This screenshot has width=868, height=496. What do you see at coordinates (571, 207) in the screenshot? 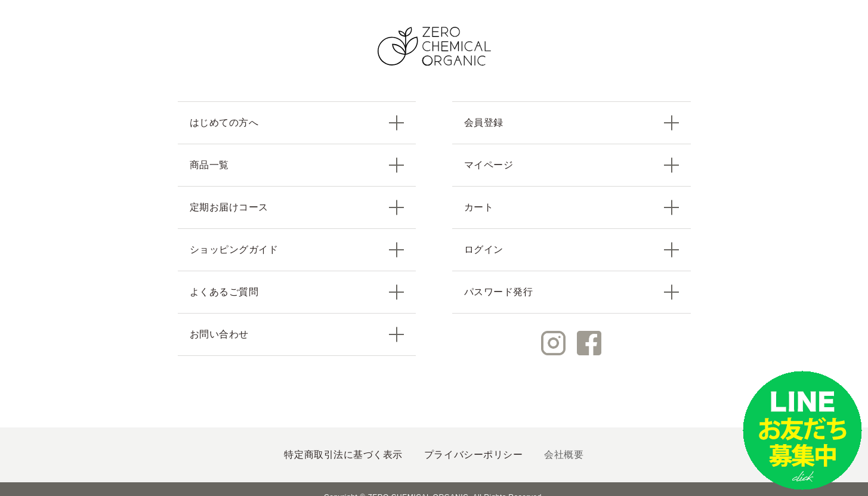
I see `a: カート` at bounding box center [571, 207].